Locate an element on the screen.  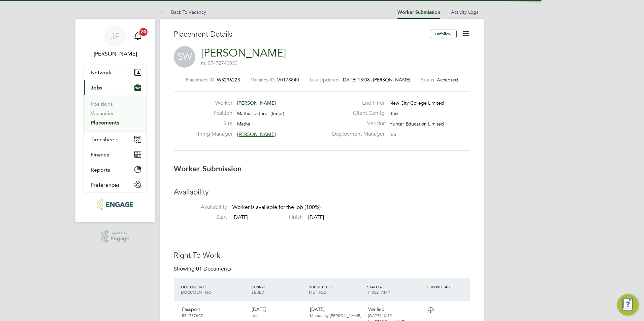
a: Activity Logs is located at coordinates (465, 12).